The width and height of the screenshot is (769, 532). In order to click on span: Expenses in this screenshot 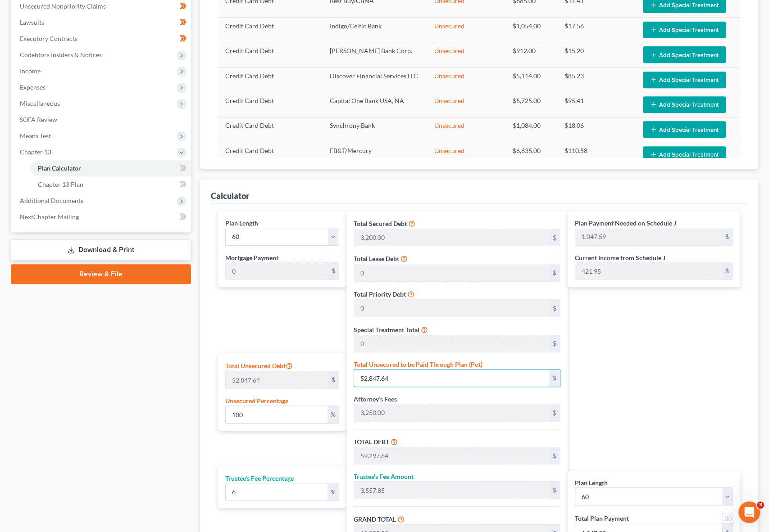, I will do `click(32, 87)`.